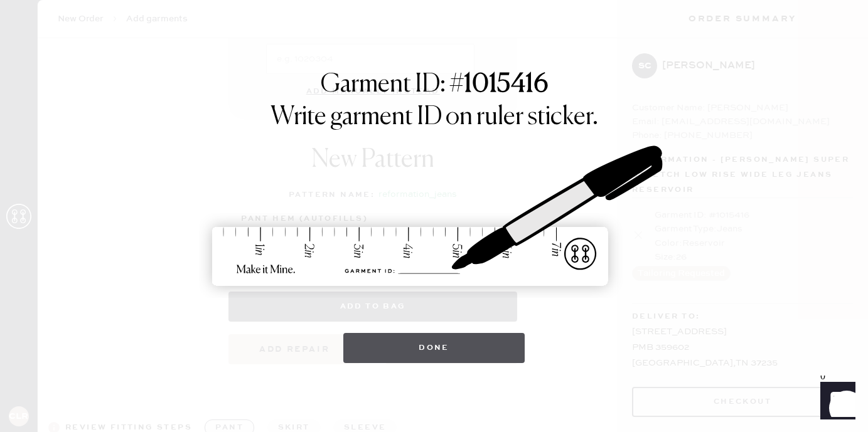  What do you see at coordinates (434, 86) in the screenshot?
I see `h1: Garment ID: #` at bounding box center [434, 86].